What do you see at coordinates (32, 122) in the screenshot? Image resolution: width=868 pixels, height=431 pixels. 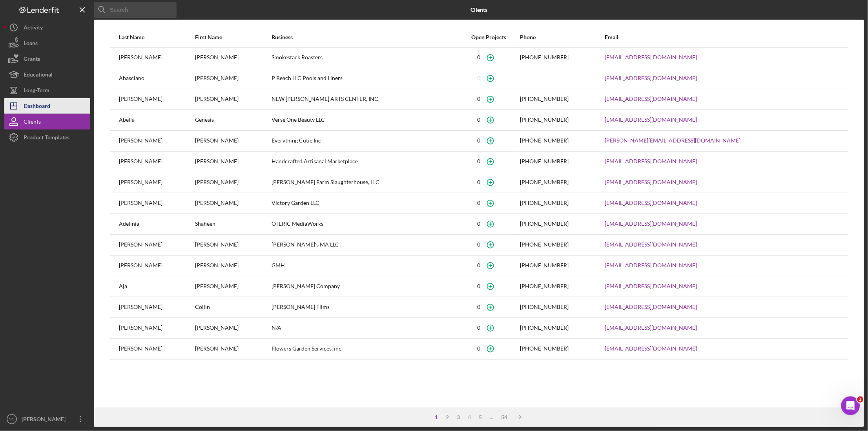 I see `div: Clients` at bounding box center [32, 122].